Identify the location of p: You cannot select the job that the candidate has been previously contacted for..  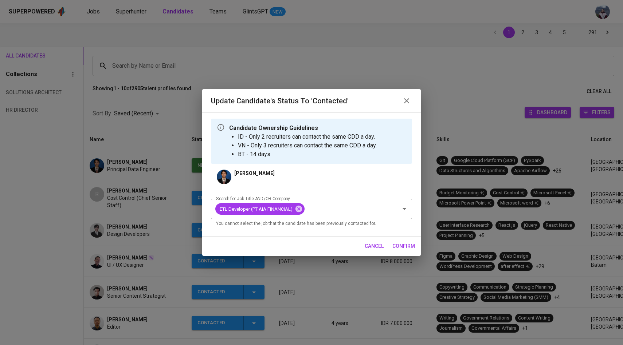
(311, 224).